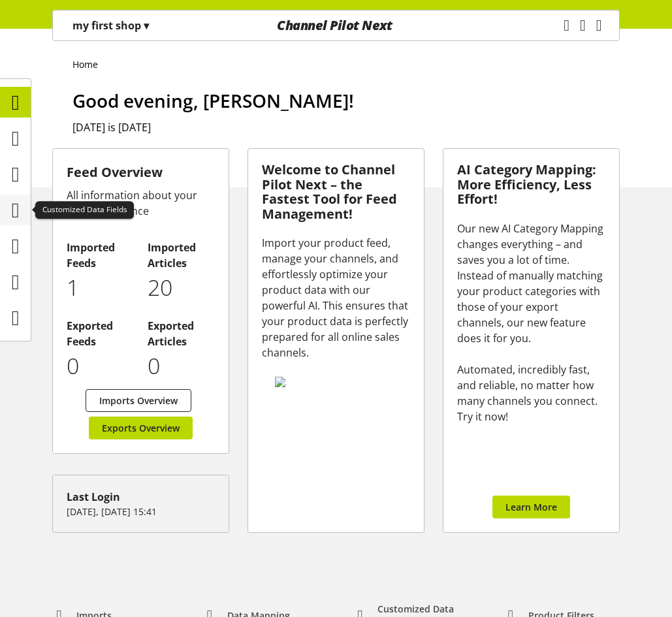  What do you see at coordinates (110, 26) in the screenshot?
I see `p: my first shop` at bounding box center [110, 26].